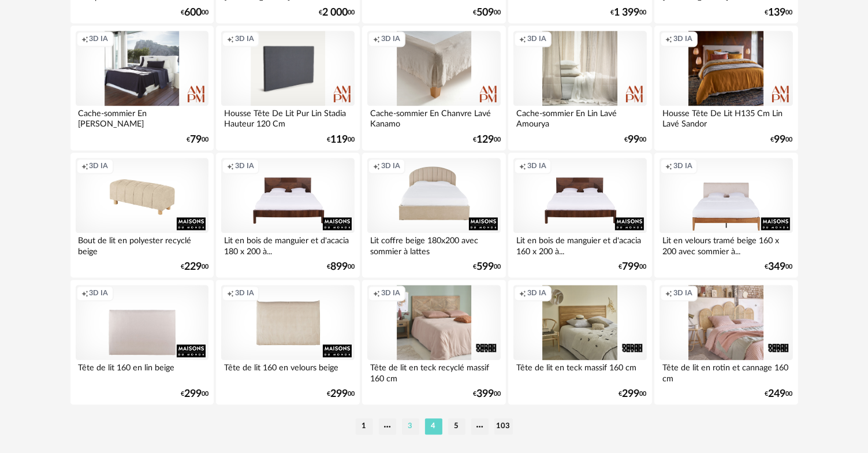 The height and width of the screenshot is (453, 868). Describe the element at coordinates (142, 244) in the screenshot. I see `div: Bout de lit en polyester recyclé beige` at that location.